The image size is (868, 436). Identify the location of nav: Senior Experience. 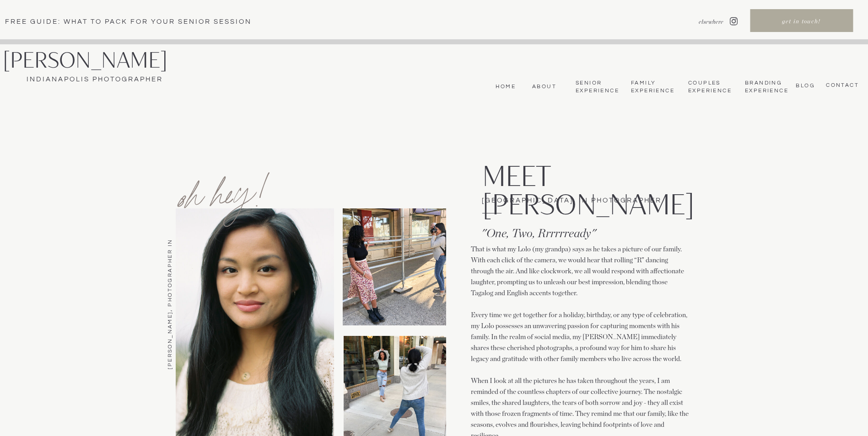
(597, 87).